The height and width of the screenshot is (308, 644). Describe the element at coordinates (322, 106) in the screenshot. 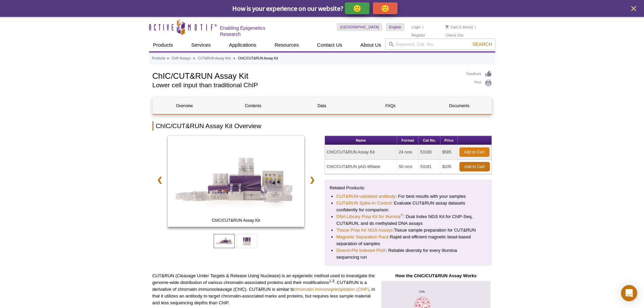

I see `a: Data` at that location.